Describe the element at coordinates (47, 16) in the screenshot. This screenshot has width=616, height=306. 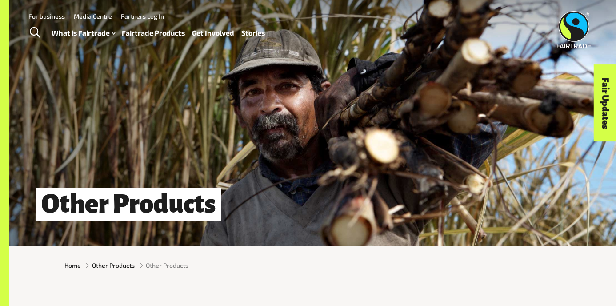
I see `a: For business` at that location.